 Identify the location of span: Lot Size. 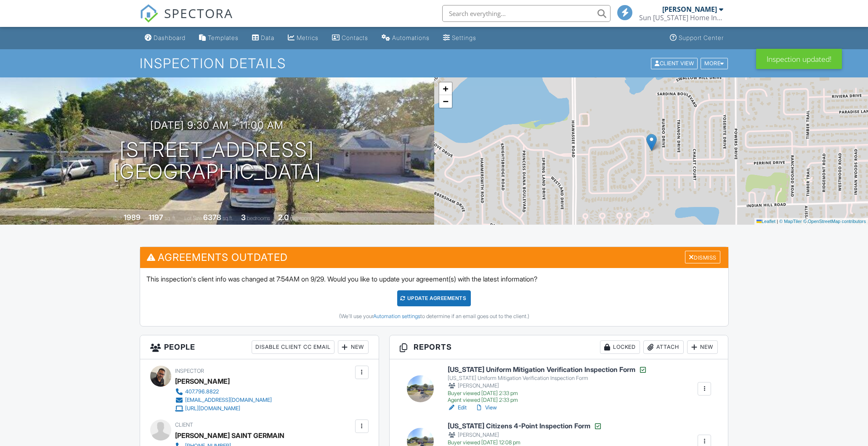
(193, 218).